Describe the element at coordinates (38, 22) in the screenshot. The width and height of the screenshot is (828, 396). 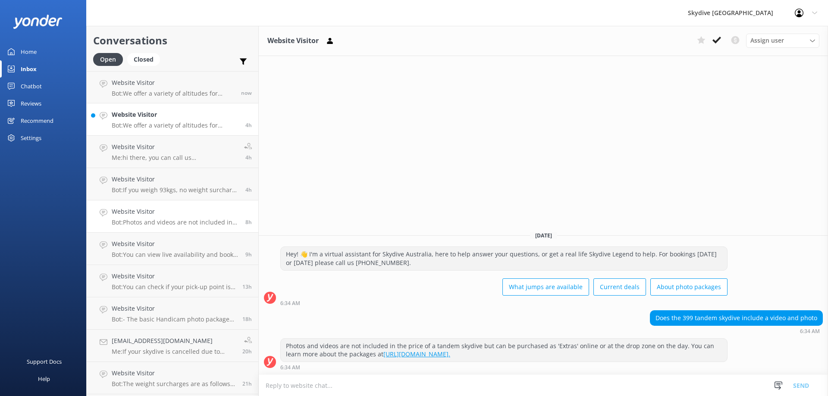
I see `img: yonder-white-logo.png` at that location.